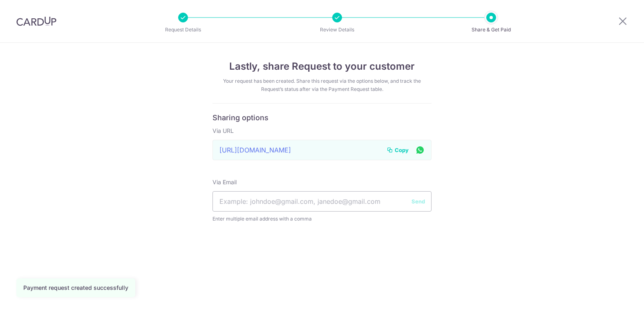  What do you see at coordinates (322, 85) in the screenshot?
I see `div: Your request has been created. Share this request via the options below, and track the Request’s ...` at bounding box center [322, 85].